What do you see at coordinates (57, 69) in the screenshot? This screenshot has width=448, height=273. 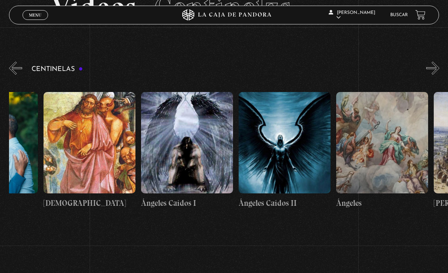 I see `h3: Centinelas` at bounding box center [57, 69].